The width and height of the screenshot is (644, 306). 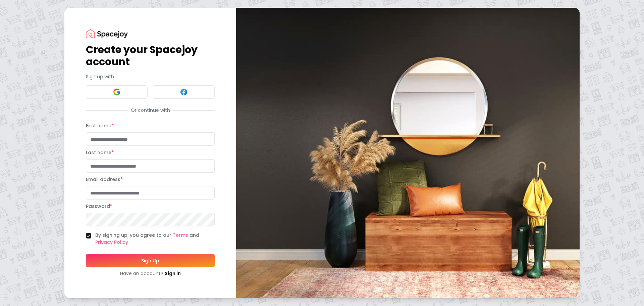 I want to click on a: Privacy Policy, so click(x=112, y=242).